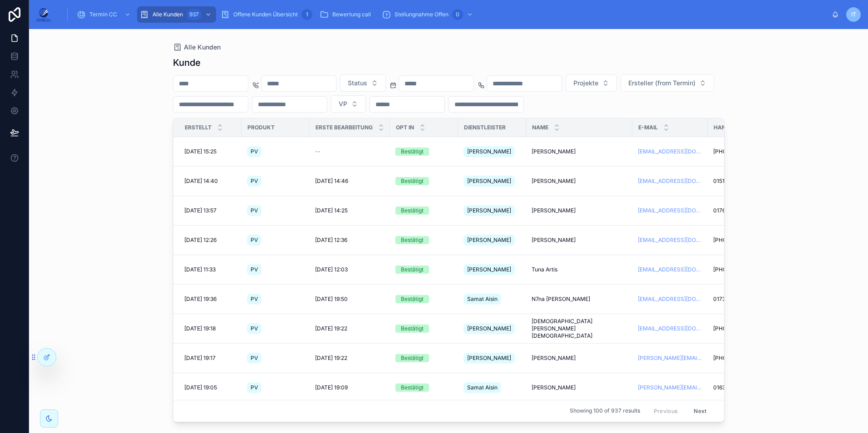 The width and height of the screenshot is (868, 433). Describe the element at coordinates (457, 15) in the screenshot. I see `div: 0` at that location.